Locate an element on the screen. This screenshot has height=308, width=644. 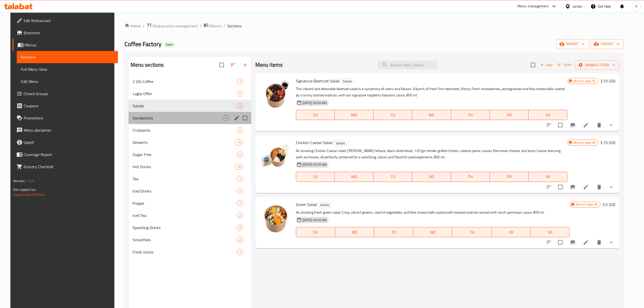
div: Desserts is located at coordinates (184, 143).